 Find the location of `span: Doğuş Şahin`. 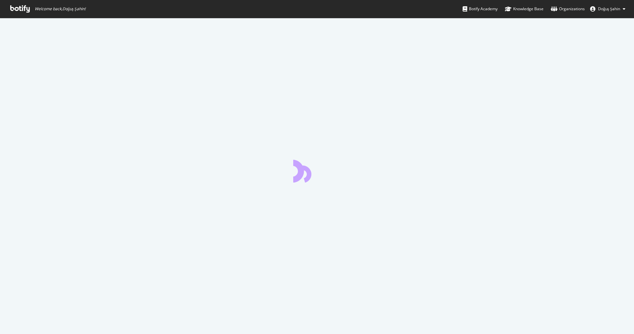

span: Doğuş Şahin is located at coordinates (609, 9).